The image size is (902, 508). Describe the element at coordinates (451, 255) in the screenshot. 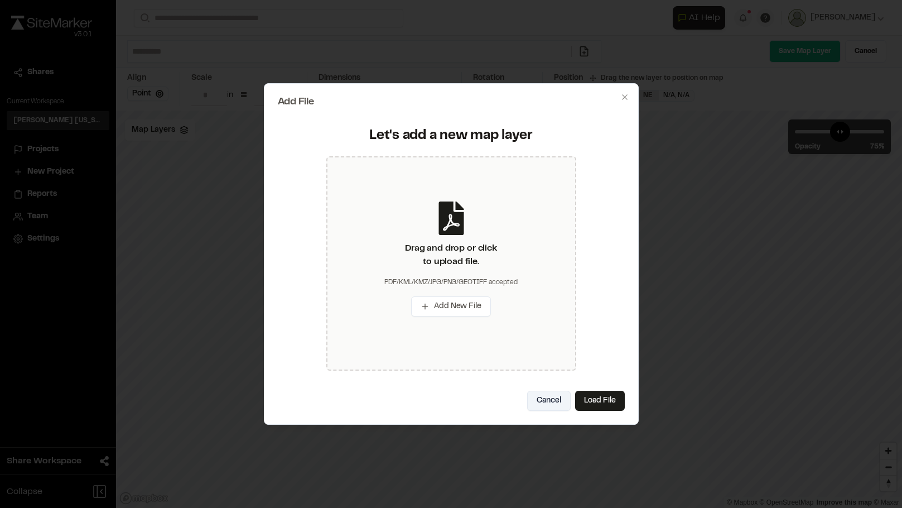

I see `div: Drag and drop or click to upload file.` at that location.